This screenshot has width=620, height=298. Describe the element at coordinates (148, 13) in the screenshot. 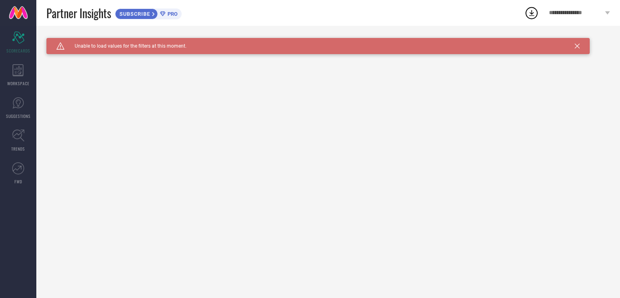

I see `a: SUBSCRIBEPRO` at that location.